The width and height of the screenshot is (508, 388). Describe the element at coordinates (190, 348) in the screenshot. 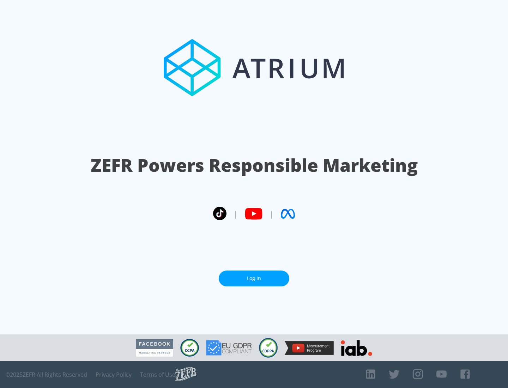

I see `img: CCPA Compliant` at that location.